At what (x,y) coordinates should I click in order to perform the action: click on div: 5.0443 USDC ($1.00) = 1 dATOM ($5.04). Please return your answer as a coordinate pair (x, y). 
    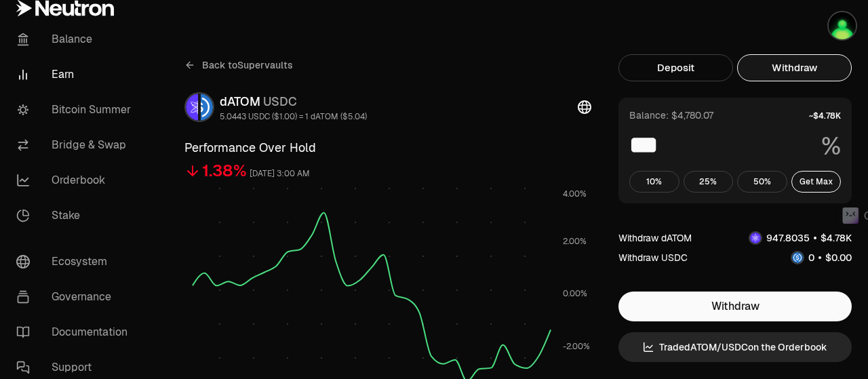
    Looking at the image, I should click on (293, 117).